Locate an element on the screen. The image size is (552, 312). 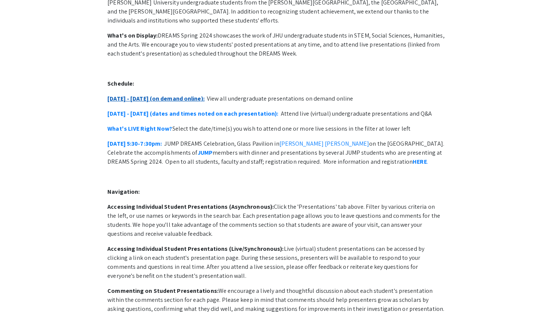
p: View all undergraduate presentations on demand online is located at coordinates (276, 99).